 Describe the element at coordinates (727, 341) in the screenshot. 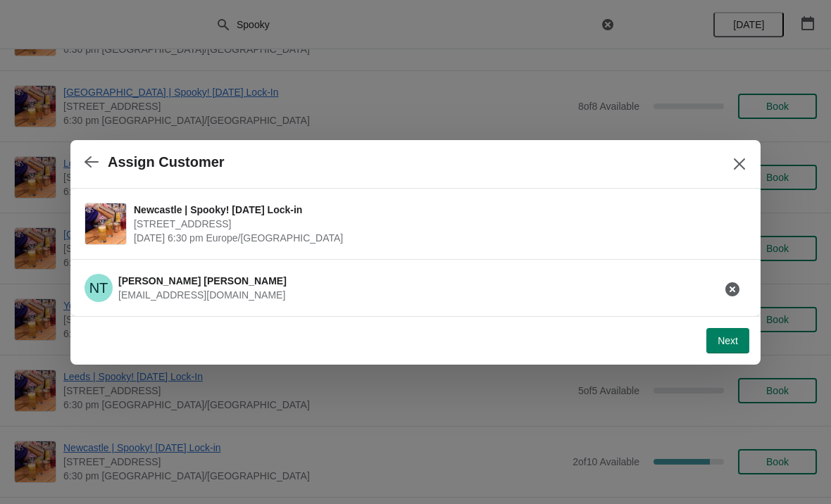

I see `span: Next` at that location.